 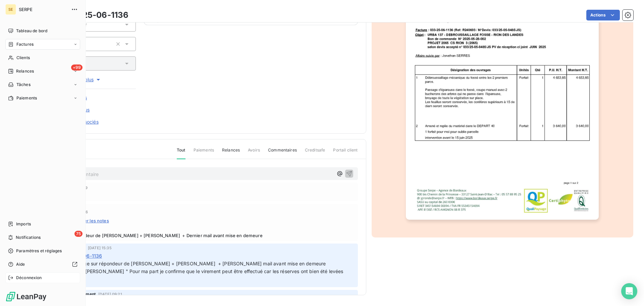 What do you see at coordinates (88, 80) in the screenshot?
I see `button: Voir plus` at bounding box center [88, 80].